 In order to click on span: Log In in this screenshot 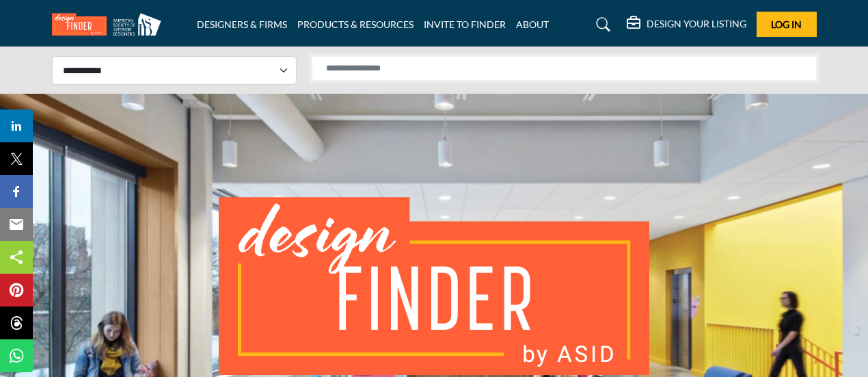, I will do `click(786, 24)`.